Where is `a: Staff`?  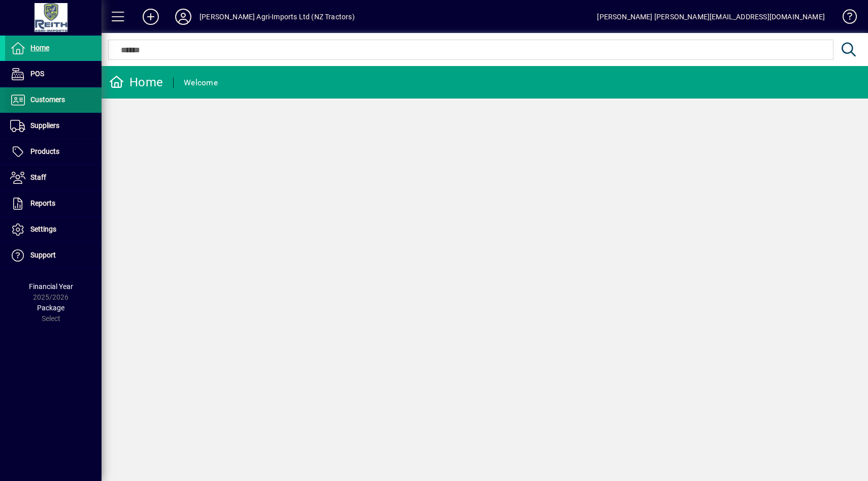
a: Staff is located at coordinates (53, 178).